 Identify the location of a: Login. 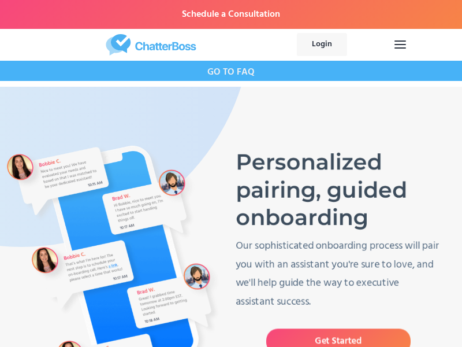
(322, 44).